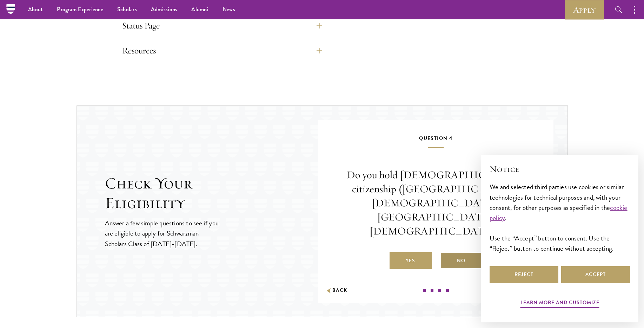 This screenshot has width=644, height=328. I want to click on p: Answer a few simple questions to see if you are eligible to apply for Schwarzman Scholars Class o..., so click(162, 233).